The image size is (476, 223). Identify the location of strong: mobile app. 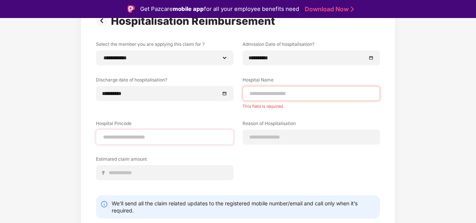
(188, 9).